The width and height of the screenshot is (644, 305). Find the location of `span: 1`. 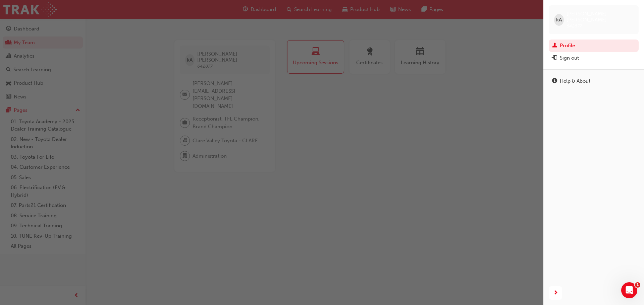

span: 1 is located at coordinates (638, 285).